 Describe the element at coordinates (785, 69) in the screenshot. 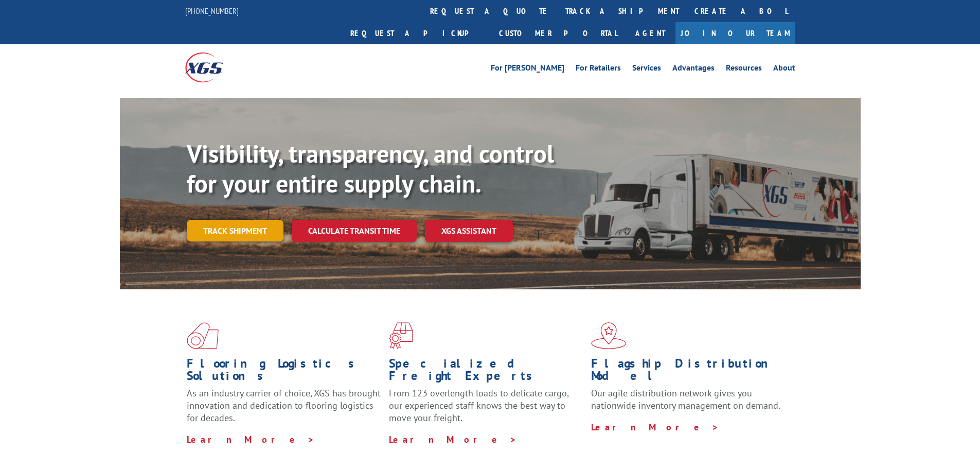

I see `a: About` at that location.